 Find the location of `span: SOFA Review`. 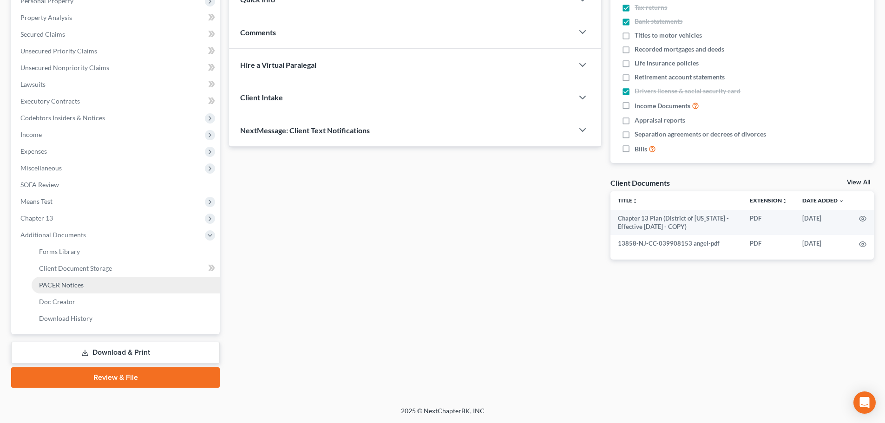

span: SOFA Review is located at coordinates (39, 184).